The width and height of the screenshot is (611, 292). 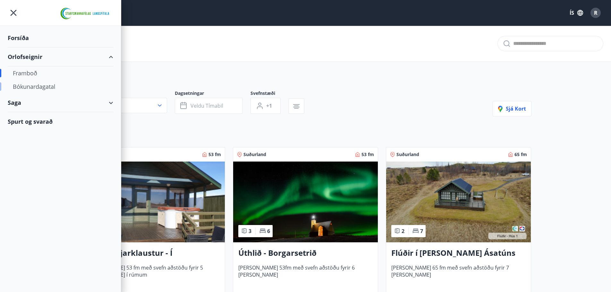 I want to click on div: Spurt og svarað, so click(x=60, y=122).